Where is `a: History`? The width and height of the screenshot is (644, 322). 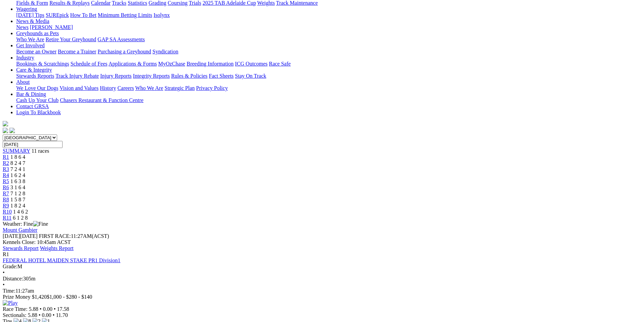
a: History is located at coordinates (108, 88).